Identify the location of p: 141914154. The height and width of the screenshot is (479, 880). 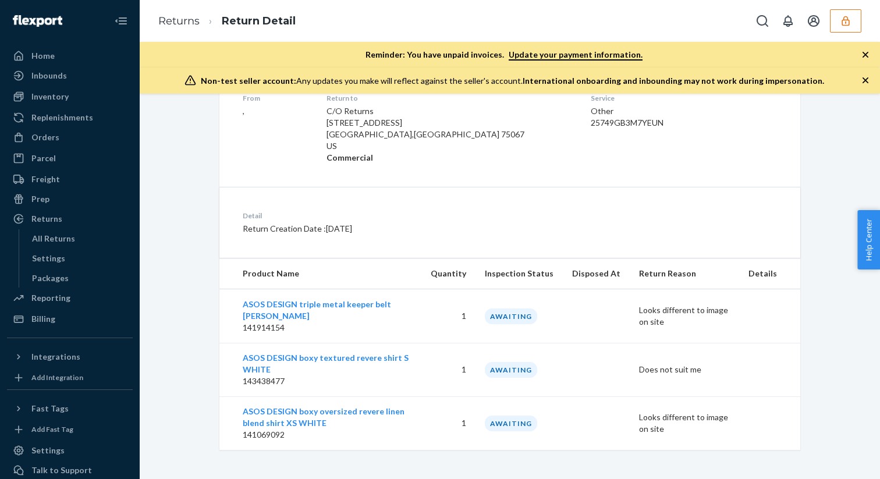
(327, 328).